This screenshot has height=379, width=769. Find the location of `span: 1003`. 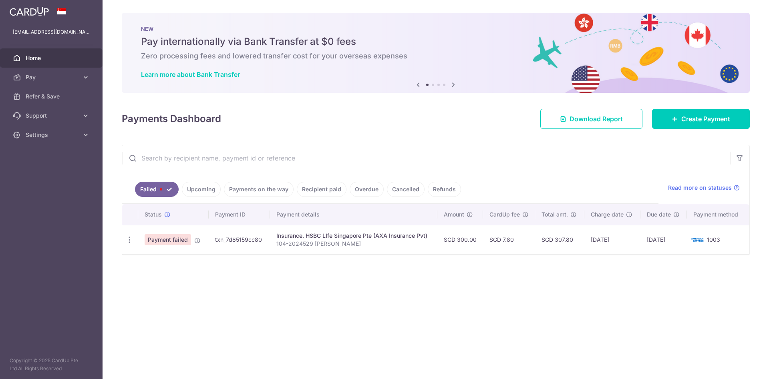

span: 1003 is located at coordinates (714, 240).